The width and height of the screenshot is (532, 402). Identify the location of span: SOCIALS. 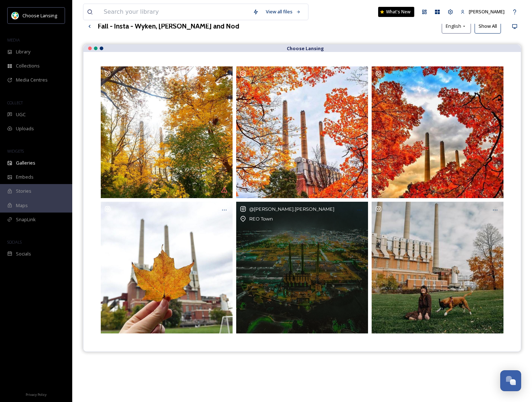
(14, 242).